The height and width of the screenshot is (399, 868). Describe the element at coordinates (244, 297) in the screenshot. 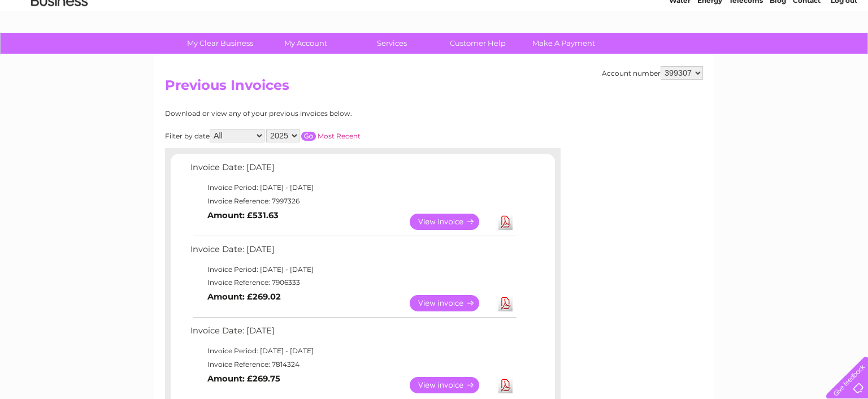

I see `b: Amount: £269.02` at that location.